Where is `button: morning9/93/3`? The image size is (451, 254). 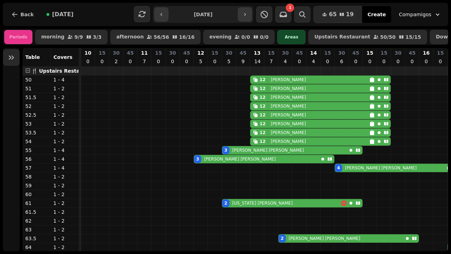
button: morning9/93/3 is located at coordinates (71, 37).